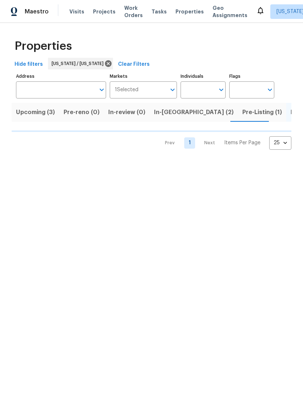  What do you see at coordinates (280, 143) in the screenshot?
I see `div: 25` at bounding box center [280, 143].